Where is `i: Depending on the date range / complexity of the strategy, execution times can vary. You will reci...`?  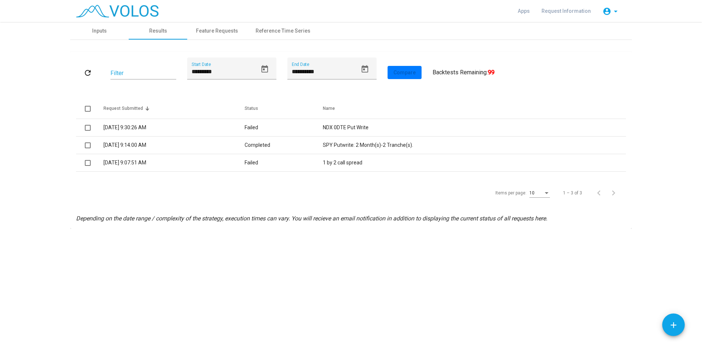 i: Depending on the date range / complexity of the strategy, execution times can vary. You will reci... is located at coordinates (312, 218).